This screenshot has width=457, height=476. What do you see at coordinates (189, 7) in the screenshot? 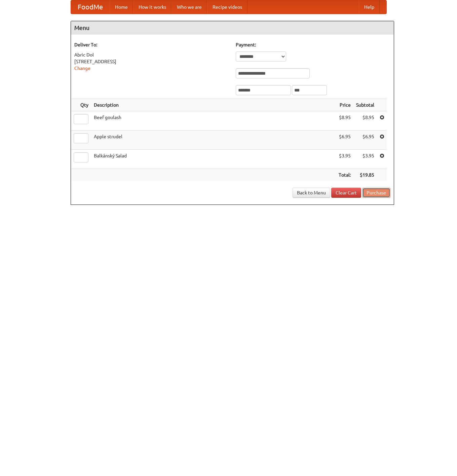
I see `a: Who we are` at bounding box center [189, 7].